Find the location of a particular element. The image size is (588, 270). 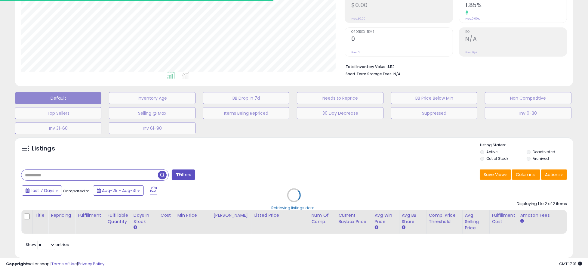

button: Top Sellers is located at coordinates (58, 113).